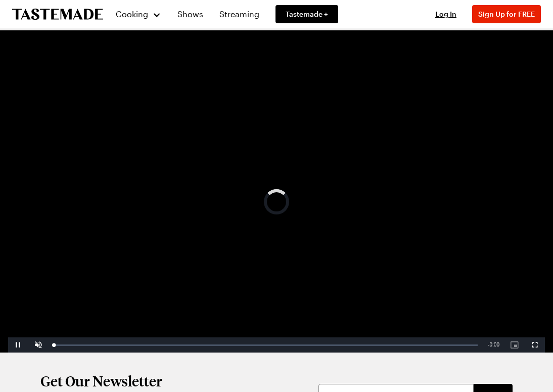 The width and height of the screenshot is (553, 392). Describe the element at coordinates (265, 345) in the screenshot. I see `div: Progress Bar` at that location.